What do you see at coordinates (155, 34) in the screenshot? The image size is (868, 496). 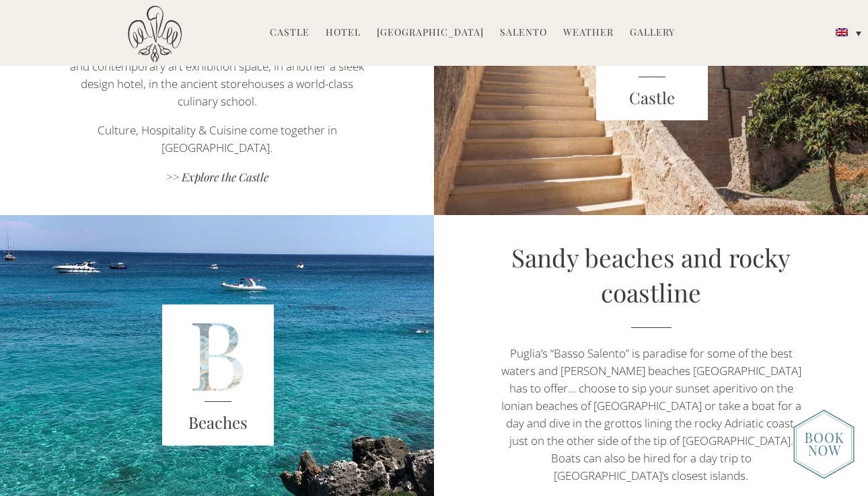 I see `img: Castello di Ugento` at bounding box center [155, 34].